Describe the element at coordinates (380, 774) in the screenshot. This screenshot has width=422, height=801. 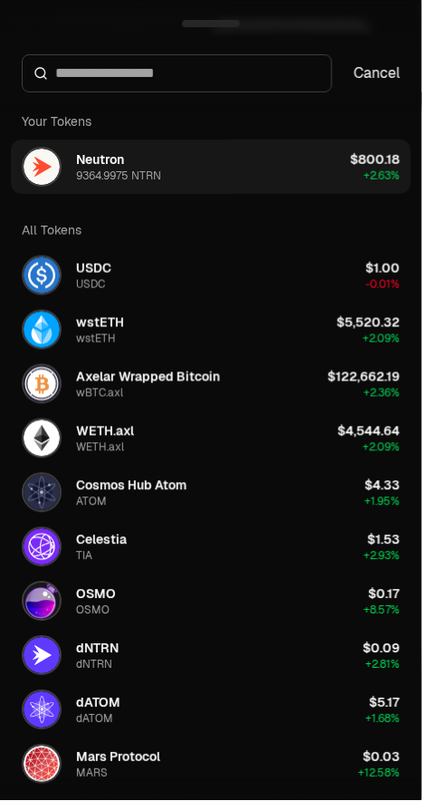
I see `span: + 12.58%` at that location.